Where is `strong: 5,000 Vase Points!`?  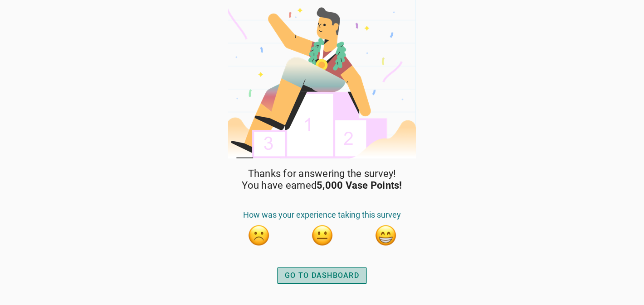
strong: 5,000 Vase Points! is located at coordinates (359, 185).